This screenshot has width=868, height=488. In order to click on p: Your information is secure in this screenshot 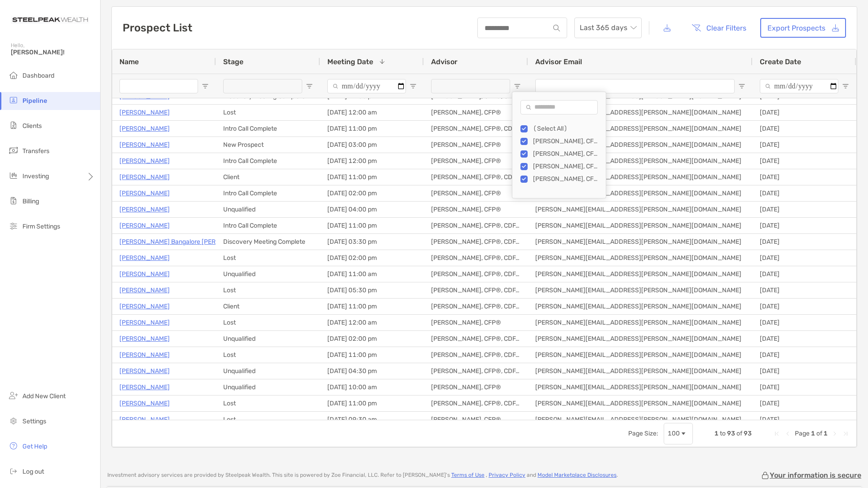, I will do `click(815, 475)`.